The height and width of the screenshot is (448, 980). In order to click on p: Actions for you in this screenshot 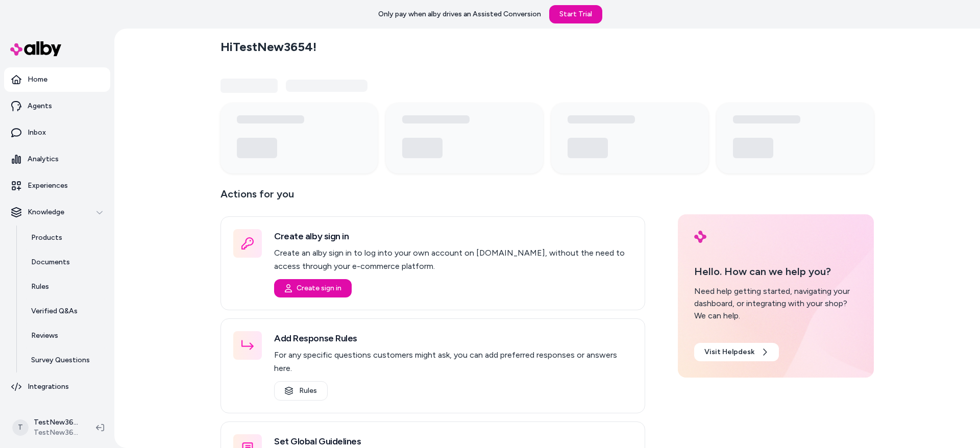, I will do `click(433, 198)`.